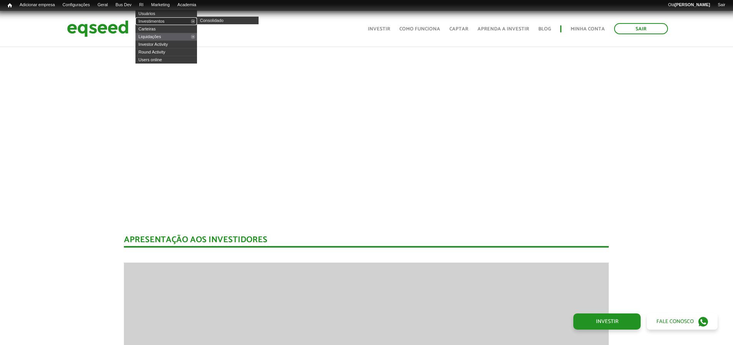 The image size is (733, 345). What do you see at coordinates (458, 29) in the screenshot?
I see `a: Captar` at bounding box center [458, 29].